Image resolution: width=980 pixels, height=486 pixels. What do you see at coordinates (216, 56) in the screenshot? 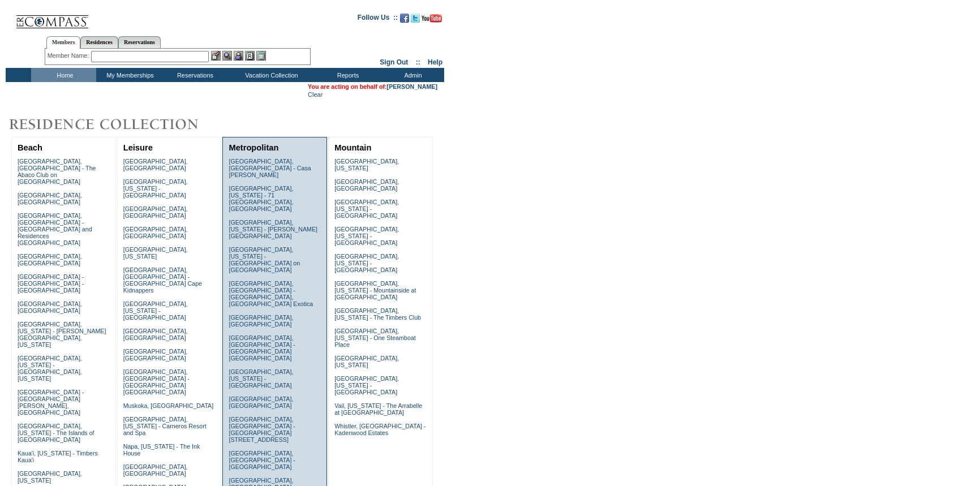
I see `img: b_edit.gif` at bounding box center [216, 56].